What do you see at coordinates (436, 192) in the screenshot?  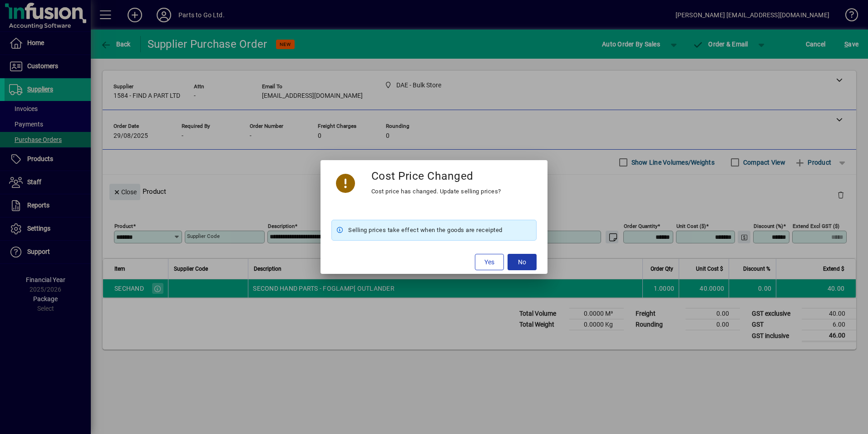 I see `div: Cost price has changed. Update selling prices?` at bounding box center [436, 192].